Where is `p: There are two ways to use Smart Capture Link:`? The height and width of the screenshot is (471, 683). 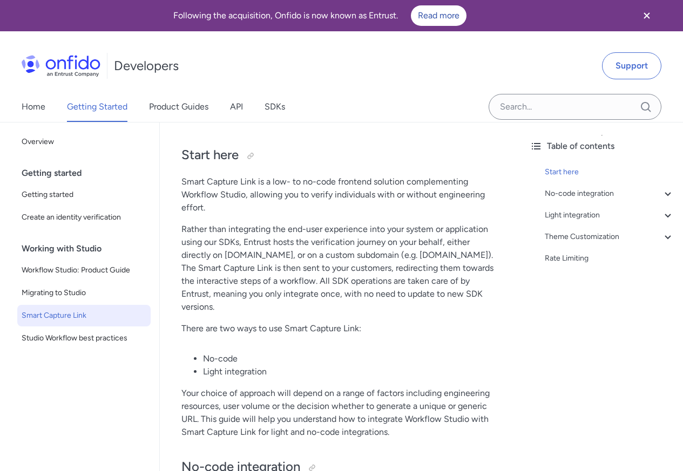
p: There are two ways to use Smart Capture Link: is located at coordinates (340, 329).